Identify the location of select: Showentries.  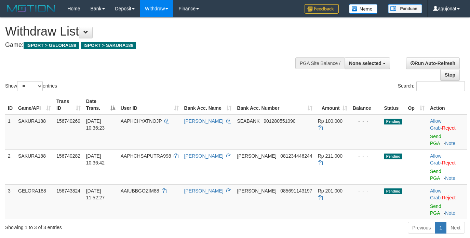
(30, 86).